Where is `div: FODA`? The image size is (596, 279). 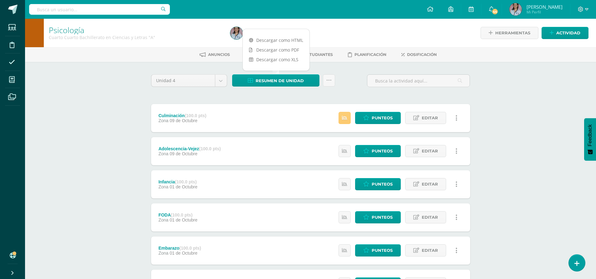
div: FODA is located at coordinates (178, 215).